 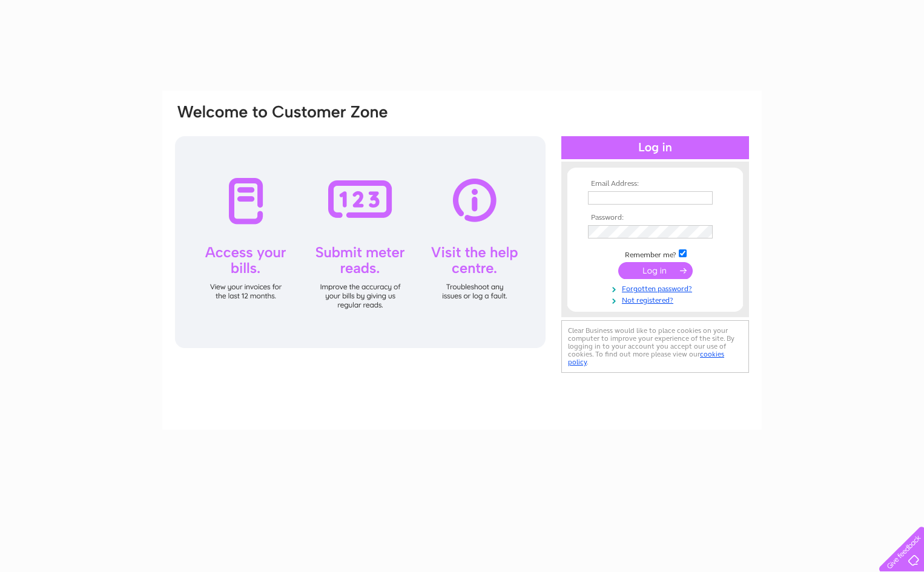 I want to click on div: Clear Business would like to place cookies on your computer to improve your experience of the sit..., so click(x=655, y=346).